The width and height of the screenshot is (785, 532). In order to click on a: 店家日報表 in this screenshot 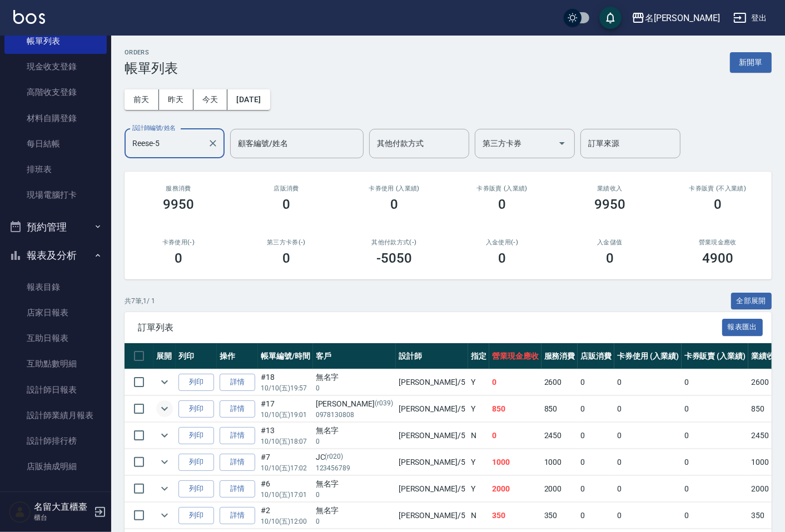, I will do `click(56, 313)`.